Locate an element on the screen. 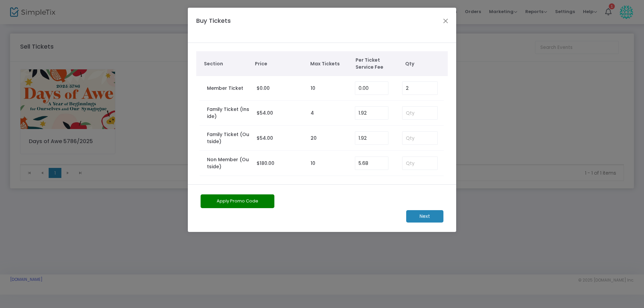  m-button: Next is located at coordinates (425, 216).